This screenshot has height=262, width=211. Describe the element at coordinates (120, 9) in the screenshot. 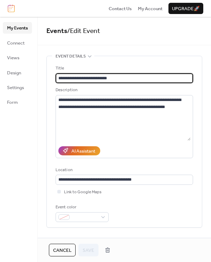

I see `span: Contact Us` at that location.